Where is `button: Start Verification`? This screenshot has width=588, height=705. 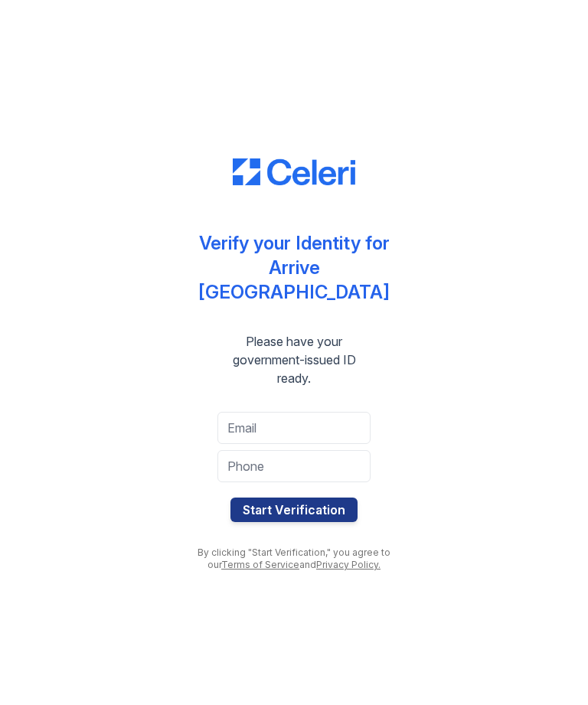 button: Start Verification is located at coordinates (294, 510).